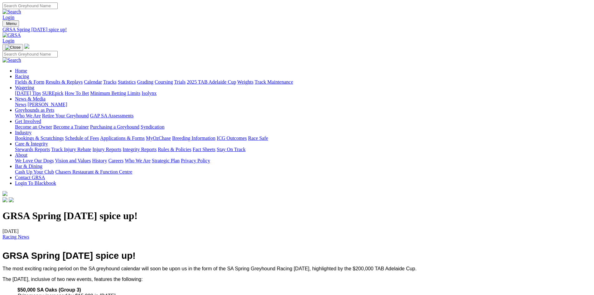 The width and height of the screenshot is (594, 295). Describe the element at coordinates (21, 104) in the screenshot. I see `a: News` at that location.